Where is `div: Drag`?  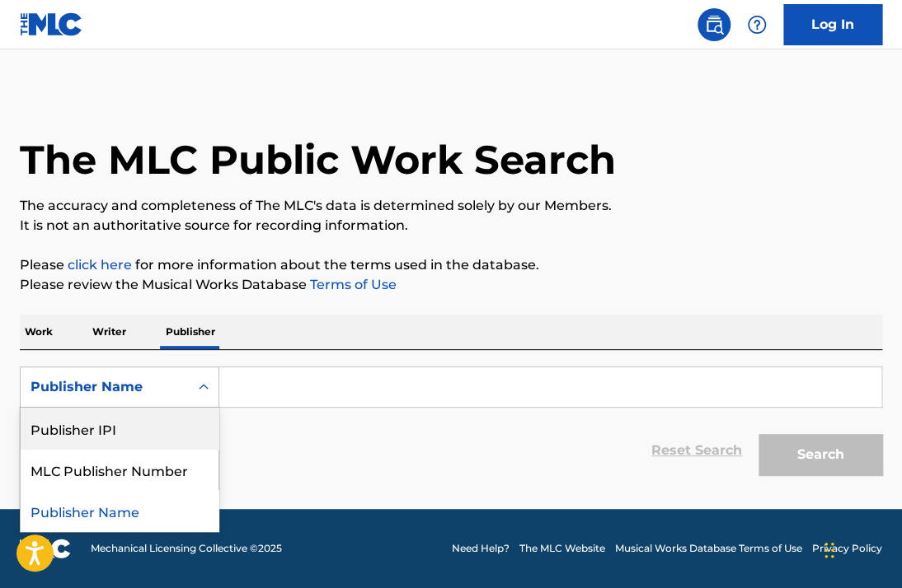
div: Drag is located at coordinates (829, 550).